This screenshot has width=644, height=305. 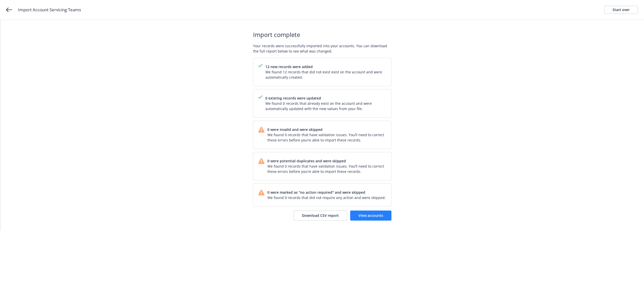 I want to click on span: We found 12 records that did not exist exist on the account and were automatically created., so click(x=326, y=75).